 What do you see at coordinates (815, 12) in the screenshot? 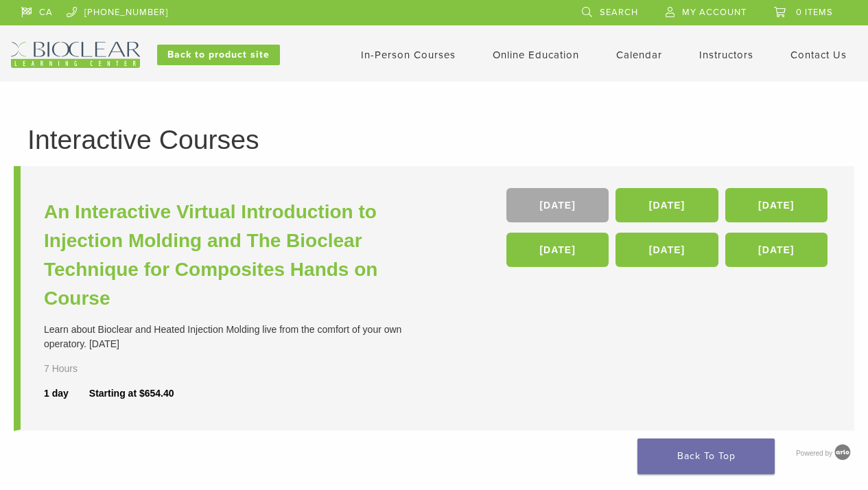
I see `span: 0 items` at bounding box center [815, 12].